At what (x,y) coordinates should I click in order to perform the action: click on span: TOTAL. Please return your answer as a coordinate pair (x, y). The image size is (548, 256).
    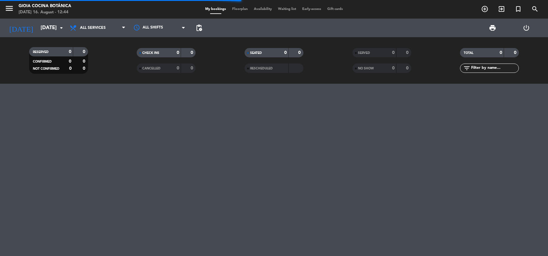
    Looking at the image, I should click on (469, 53).